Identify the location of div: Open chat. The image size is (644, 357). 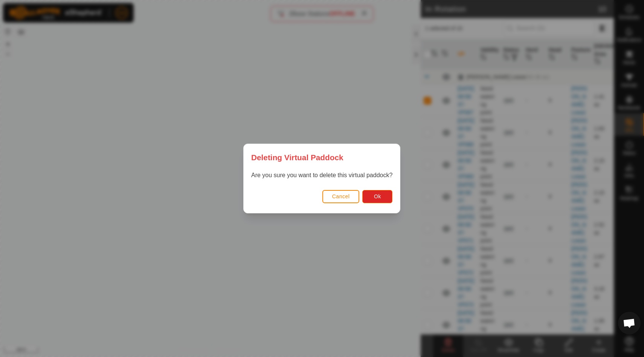
(629, 323).